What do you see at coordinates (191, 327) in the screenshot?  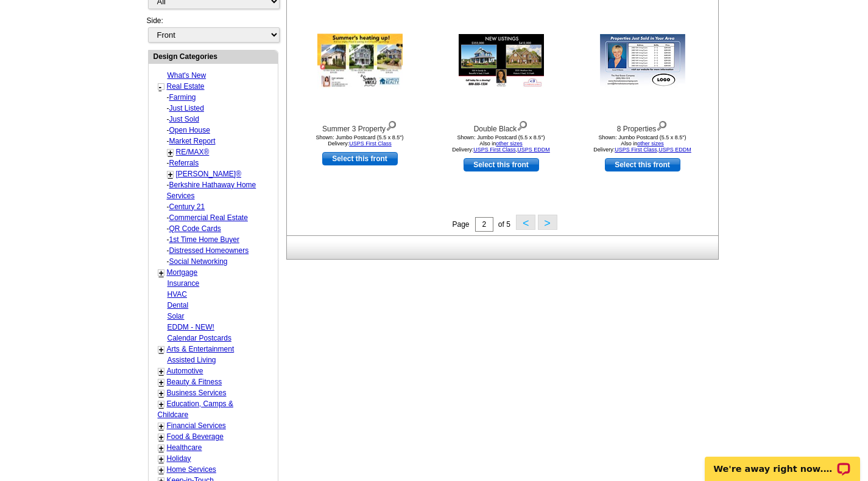 I see `a: EDDM - NEW!` at bounding box center [191, 327].